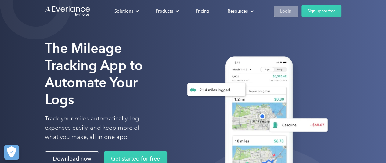 This screenshot has height=163, width=386. What do you see at coordinates (99, 128) in the screenshot?
I see `p: Track your miles automatically, log expenses easily, and keep more of what you make, all in one app` at bounding box center [99, 128].